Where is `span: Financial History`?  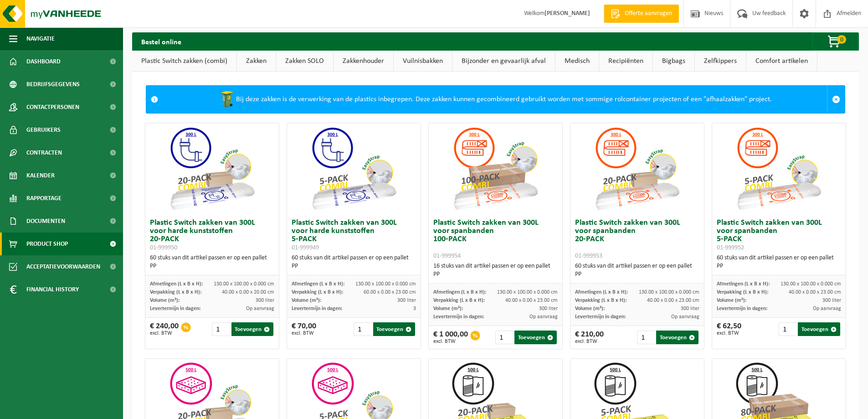 span: Financial History is located at coordinates (52, 290).